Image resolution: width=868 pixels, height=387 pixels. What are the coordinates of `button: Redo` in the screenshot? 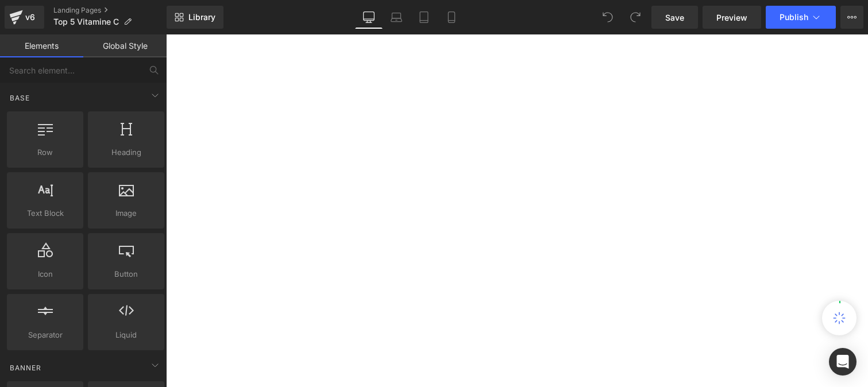 It's located at (635, 17).